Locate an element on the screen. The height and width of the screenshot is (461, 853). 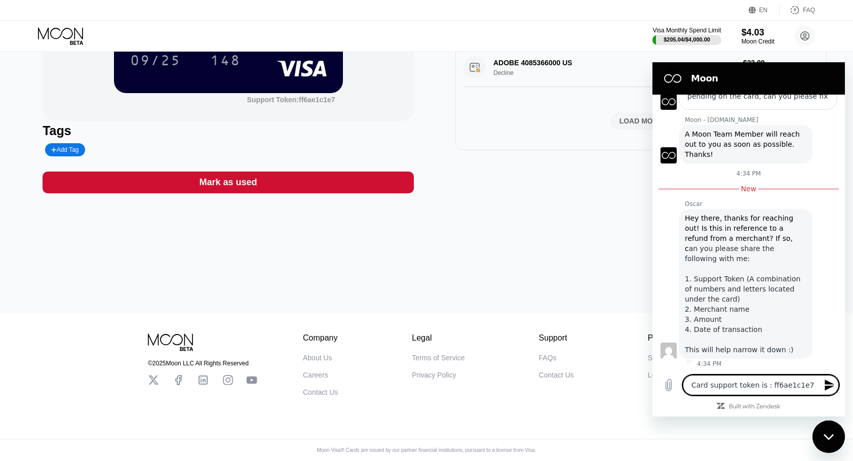
span: 1. Support Token (A combination of numbers and letters located under the card) is located at coordinates (90, 227).